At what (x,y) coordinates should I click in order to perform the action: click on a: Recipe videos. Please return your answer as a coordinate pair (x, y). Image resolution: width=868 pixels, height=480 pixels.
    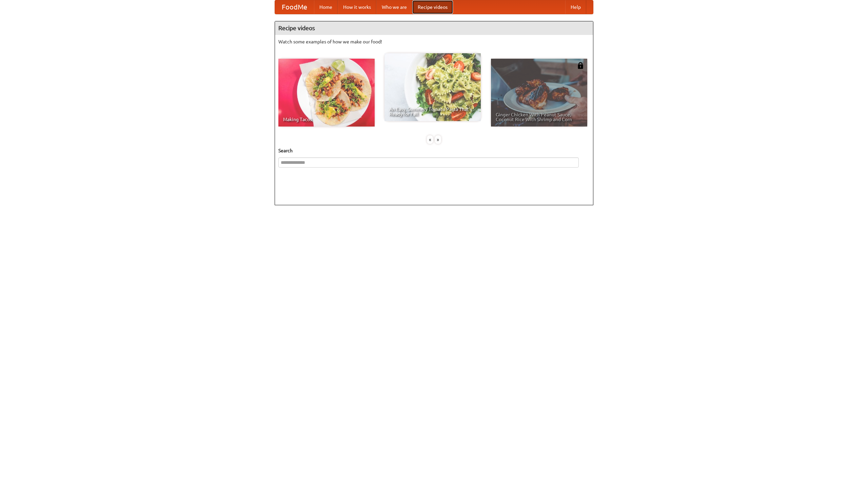
    Looking at the image, I should click on (433, 7).